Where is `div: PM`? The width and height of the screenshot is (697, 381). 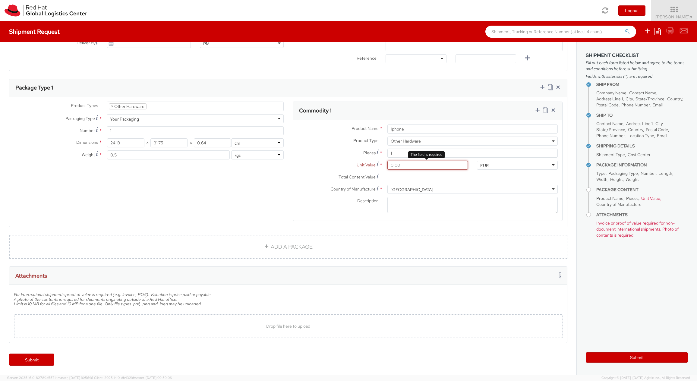
div: PM is located at coordinates (206, 44).